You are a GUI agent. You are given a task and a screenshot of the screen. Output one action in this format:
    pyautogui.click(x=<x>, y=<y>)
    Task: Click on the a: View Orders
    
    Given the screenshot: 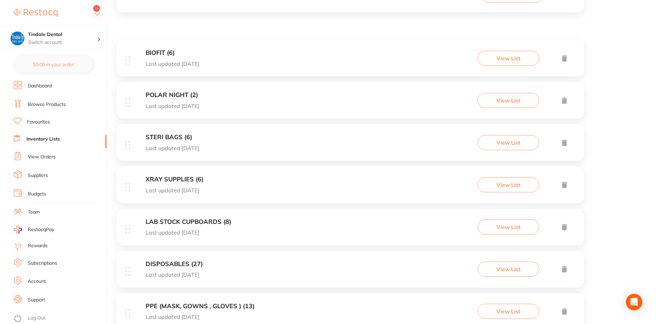 What is the action you would take?
    pyautogui.click(x=41, y=157)
    